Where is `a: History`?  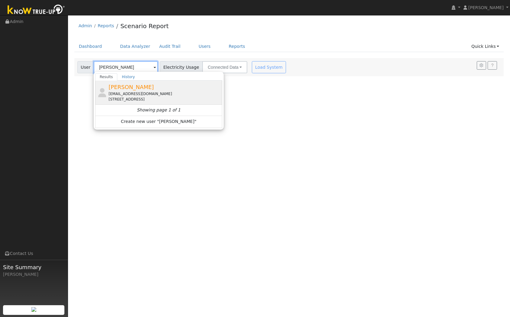
a: History is located at coordinates (128, 77).